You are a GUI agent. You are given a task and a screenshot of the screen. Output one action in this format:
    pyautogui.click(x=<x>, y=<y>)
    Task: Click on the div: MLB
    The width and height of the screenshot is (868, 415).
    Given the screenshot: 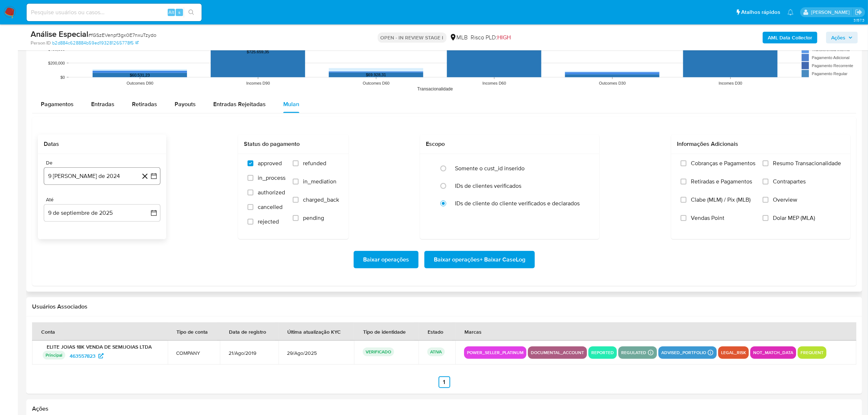 What is the action you would take?
    pyautogui.click(x=458, y=37)
    